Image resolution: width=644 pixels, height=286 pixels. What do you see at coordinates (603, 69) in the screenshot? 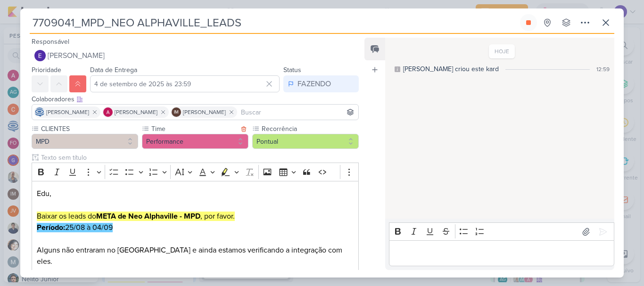
I see `div: 12:59` at bounding box center [603, 69].